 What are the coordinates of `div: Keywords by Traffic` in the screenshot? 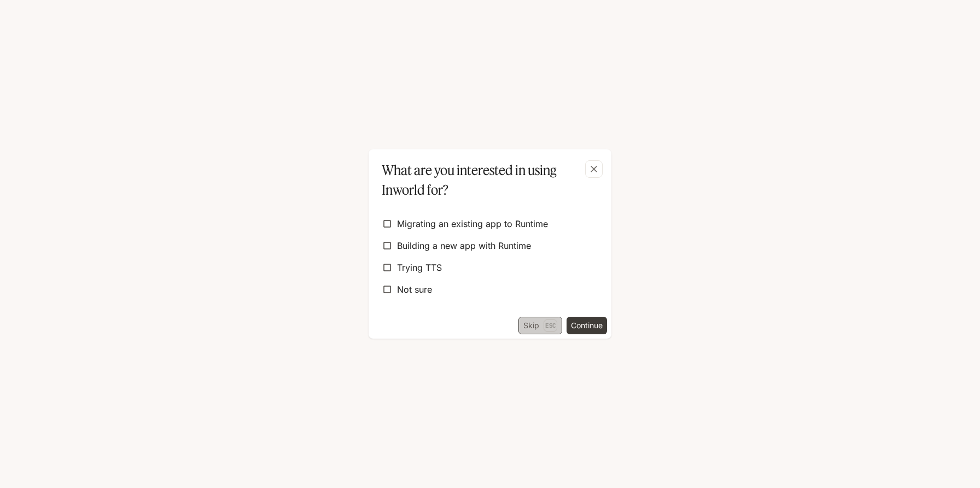 It's located at (152, 68).